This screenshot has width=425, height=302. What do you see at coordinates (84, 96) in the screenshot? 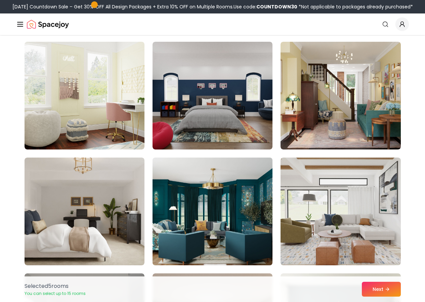
I see `img: Room room-25` at bounding box center [84, 96].